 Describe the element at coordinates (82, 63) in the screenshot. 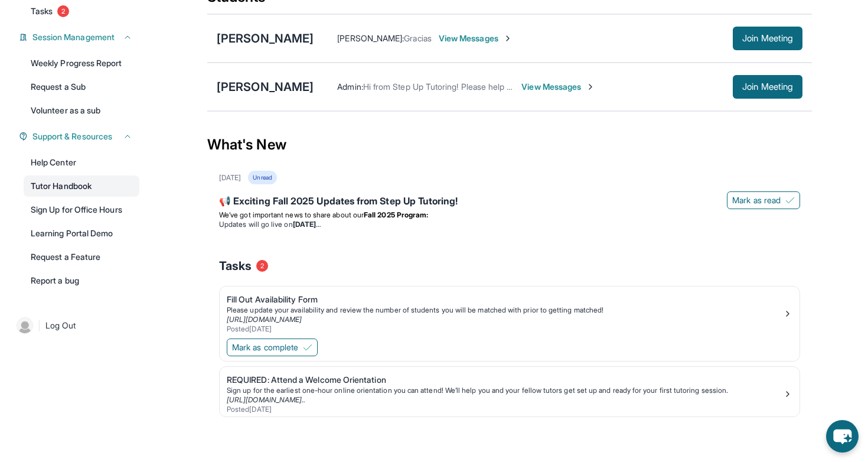

I see `a: Weekly Progress Report` at that location.